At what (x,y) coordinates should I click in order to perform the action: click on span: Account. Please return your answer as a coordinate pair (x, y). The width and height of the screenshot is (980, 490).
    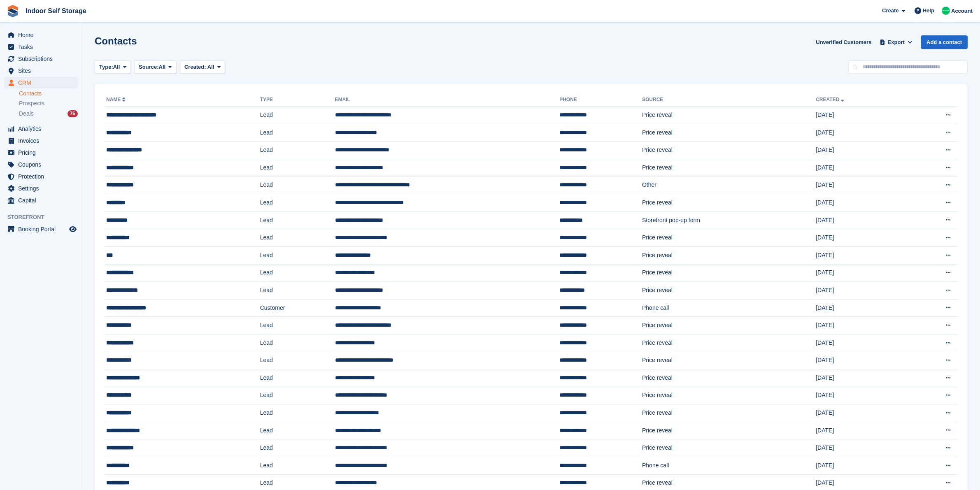
    Looking at the image, I should click on (962, 11).